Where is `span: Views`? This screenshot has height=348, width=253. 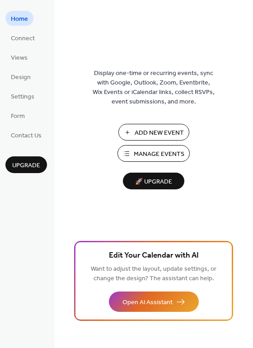 span: Views is located at coordinates (19, 58).